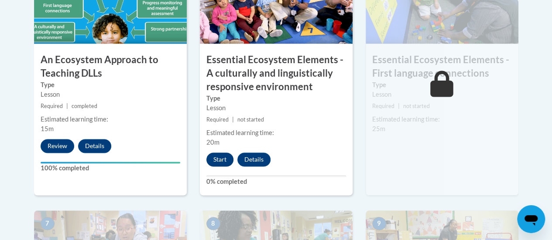 The image size is (552, 240). What do you see at coordinates (442, 67) in the screenshot?
I see `h3: Essential Ecosystem Elements - First language connections` at bounding box center [442, 67].